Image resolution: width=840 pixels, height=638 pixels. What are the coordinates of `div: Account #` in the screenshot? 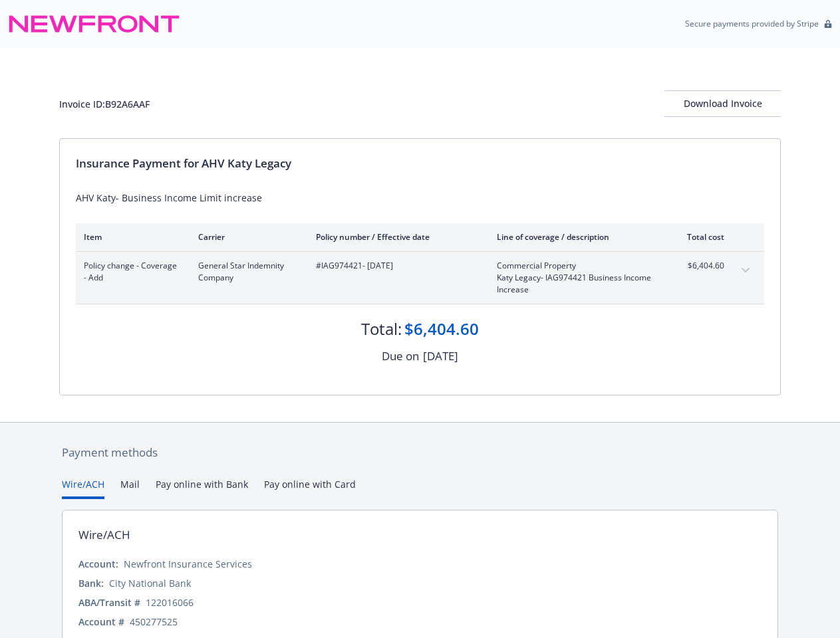 It's located at (101, 622).